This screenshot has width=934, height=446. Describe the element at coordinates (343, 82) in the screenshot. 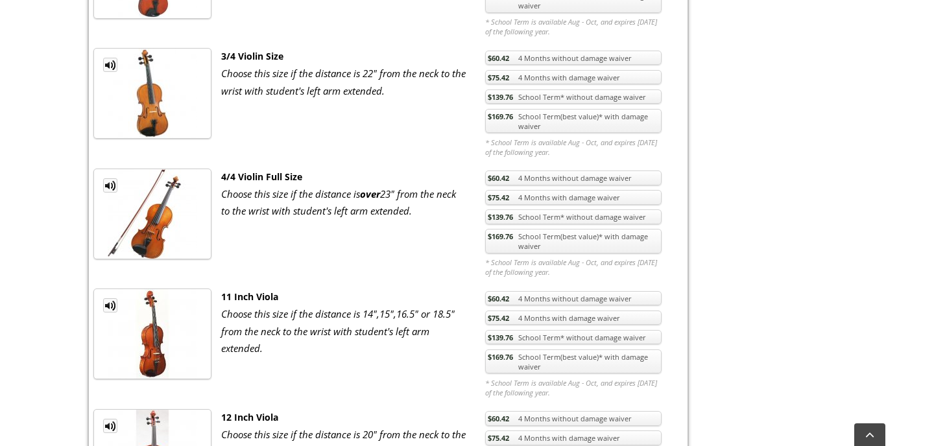

I see `em: Choose this size if the distance is 22" from the neck to the wrist with student's left arm extended.` at that location.